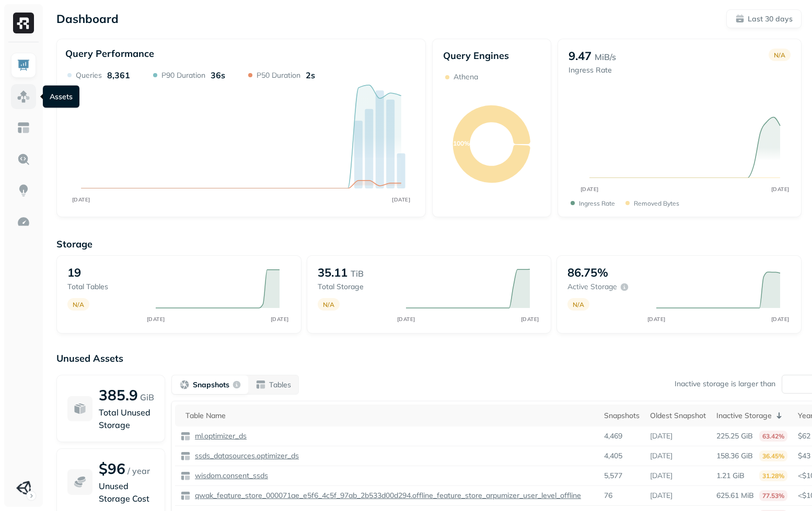 The image size is (812, 511). Describe the element at coordinates (656, 203) in the screenshot. I see `p: Removed bytes` at that location.